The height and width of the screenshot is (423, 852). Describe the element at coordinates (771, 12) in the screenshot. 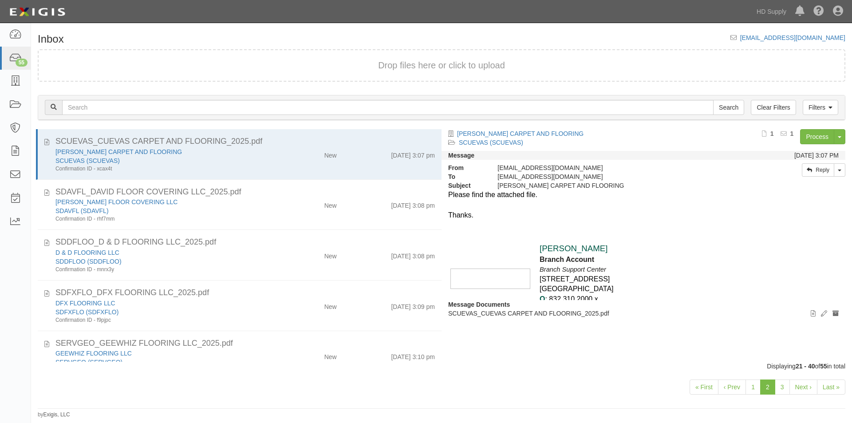

I see `a: HD Supply` at that location.